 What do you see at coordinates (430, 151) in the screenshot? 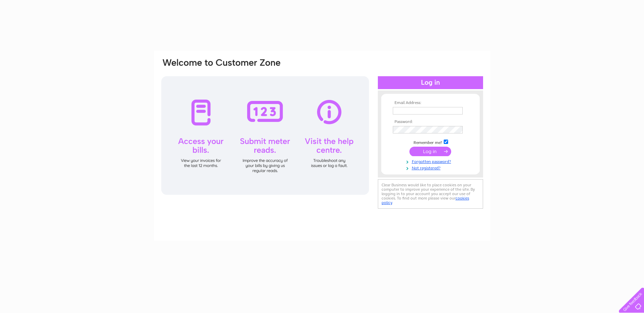
I see `input: Submit` at bounding box center [430, 151].